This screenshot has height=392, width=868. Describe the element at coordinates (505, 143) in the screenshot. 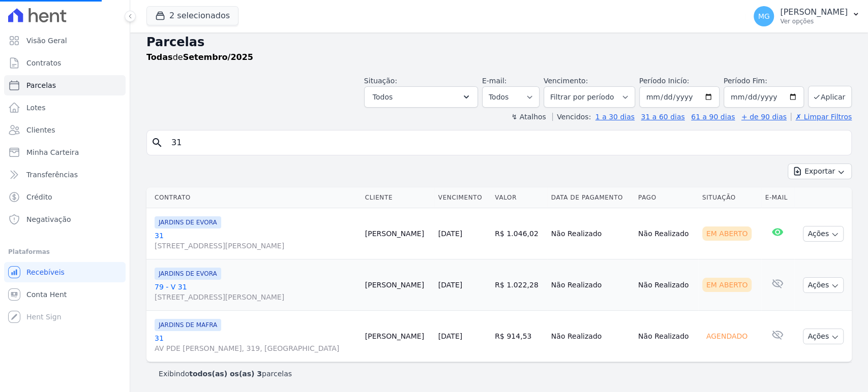

I see `input: Buscar por nome do lote ou do cliente` at that location.